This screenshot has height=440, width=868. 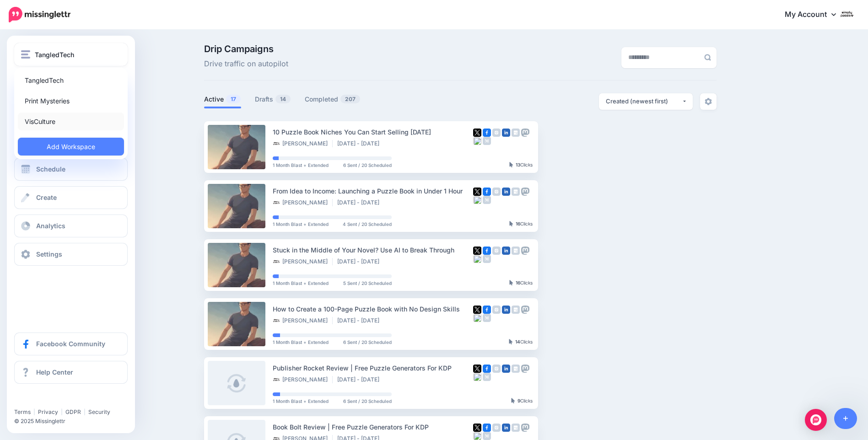 What do you see at coordinates (49, 254) in the screenshot?
I see `span: Settings` at bounding box center [49, 254].